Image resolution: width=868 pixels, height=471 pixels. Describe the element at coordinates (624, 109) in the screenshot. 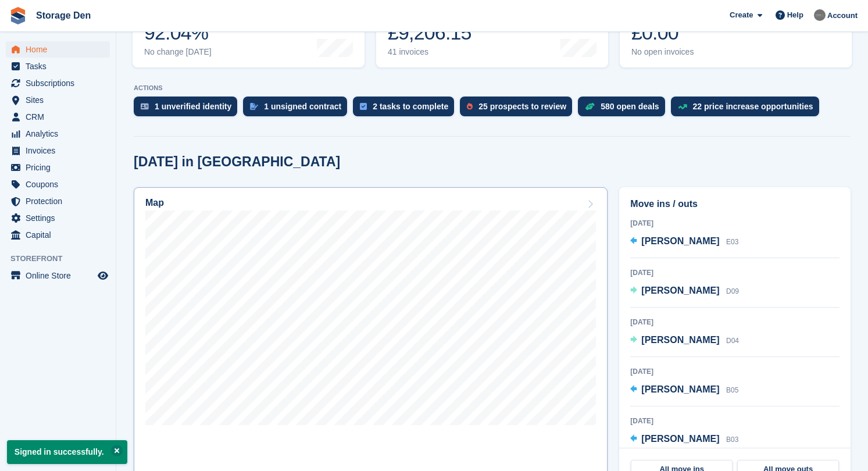

I see `a: 580 open deals` at that location.